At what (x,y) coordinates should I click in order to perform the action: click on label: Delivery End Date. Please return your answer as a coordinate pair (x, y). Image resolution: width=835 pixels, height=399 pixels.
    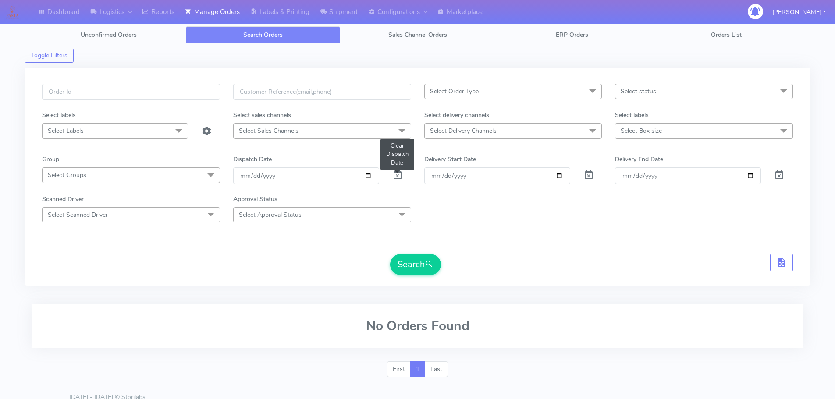
    Looking at the image, I should click on (639, 159).